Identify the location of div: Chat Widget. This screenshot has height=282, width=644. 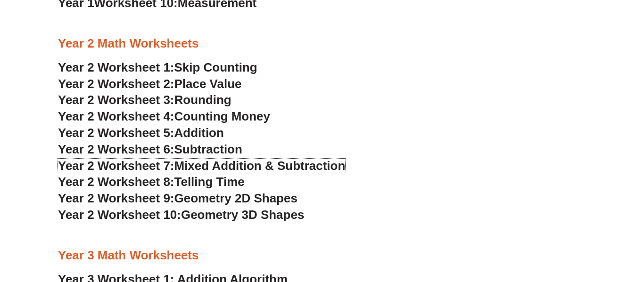
(566, 229).